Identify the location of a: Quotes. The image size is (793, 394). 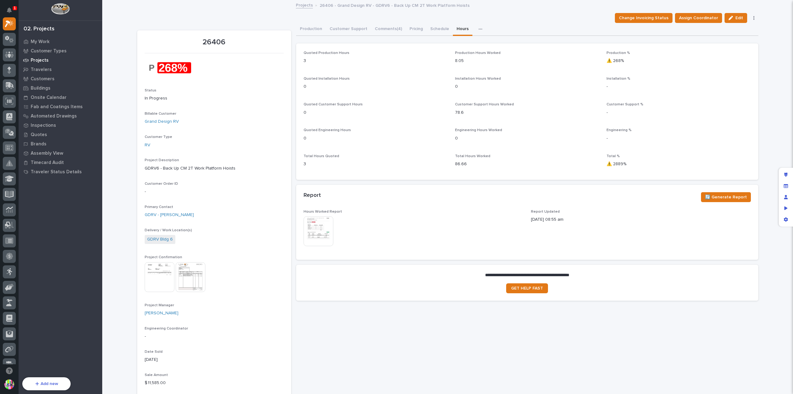
(60, 134).